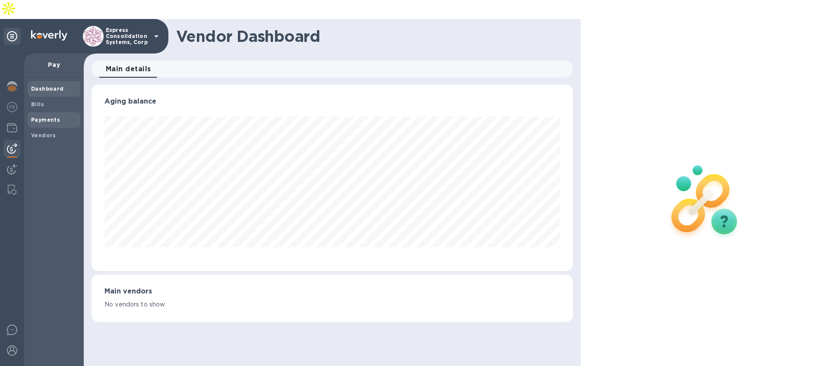  What do you see at coordinates (45, 120) in the screenshot?
I see `b: Payments` at bounding box center [45, 120].